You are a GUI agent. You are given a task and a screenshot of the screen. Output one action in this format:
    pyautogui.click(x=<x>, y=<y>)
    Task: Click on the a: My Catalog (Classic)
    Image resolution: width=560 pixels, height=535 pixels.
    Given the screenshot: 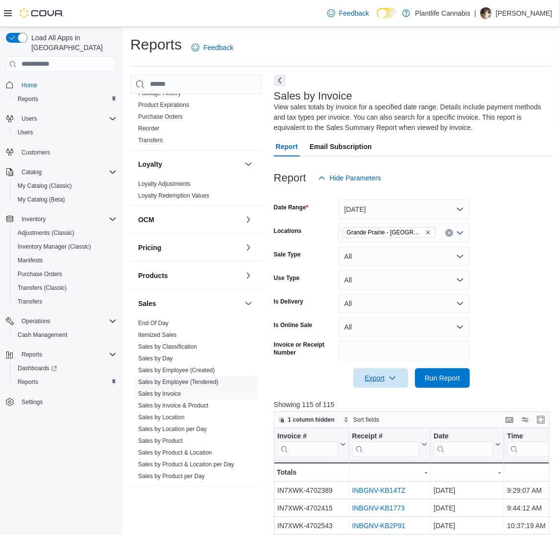 What is the action you would take?
    pyautogui.click(x=45, y=186)
    